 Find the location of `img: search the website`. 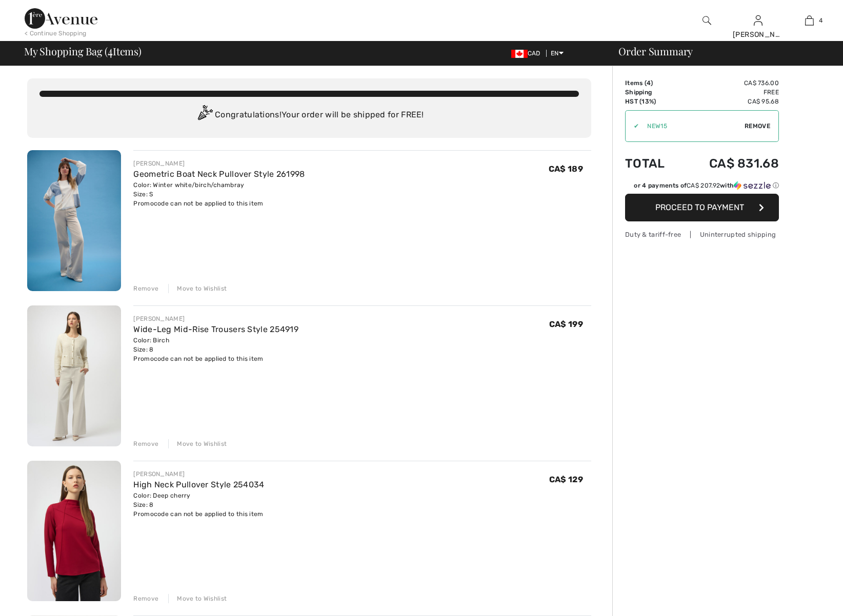

img: search the website is located at coordinates (706, 20).